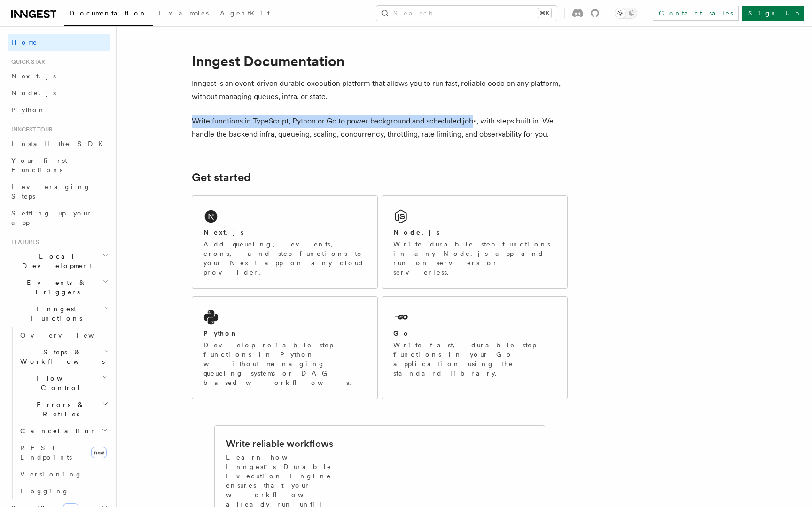  I want to click on a: Sign Up, so click(773, 13).